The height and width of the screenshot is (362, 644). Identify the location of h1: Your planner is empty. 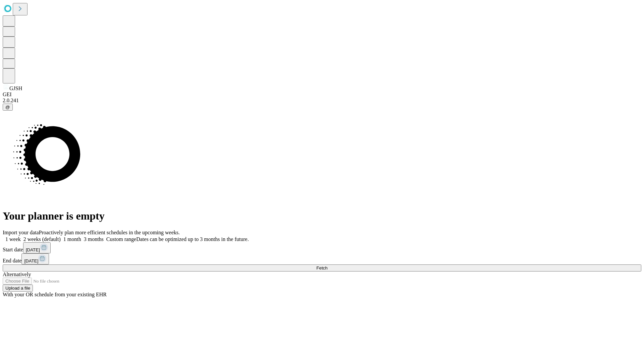
(322, 216).